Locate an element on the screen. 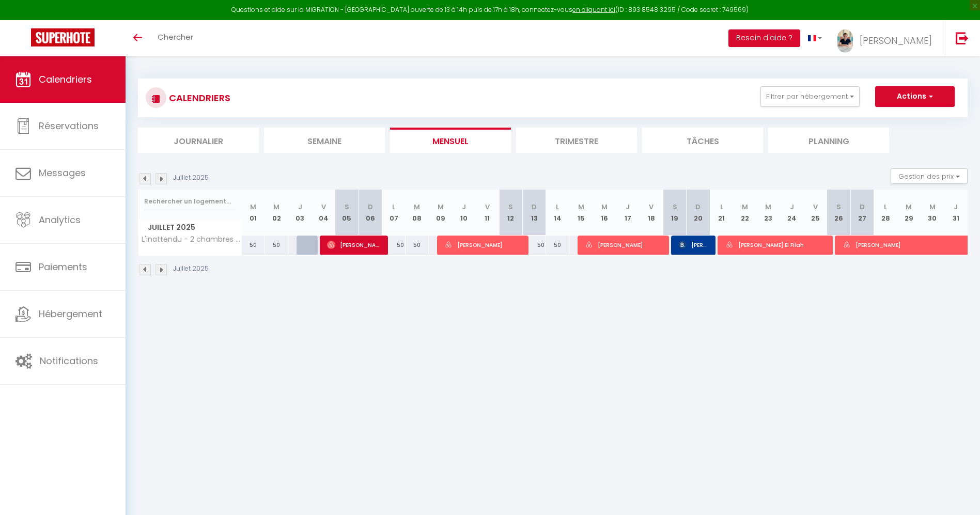  th: 13 is located at coordinates (533, 212).